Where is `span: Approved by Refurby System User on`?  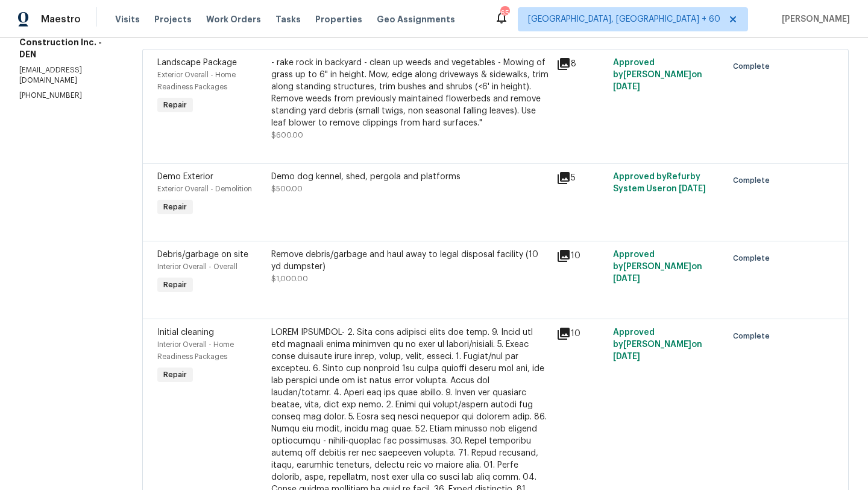
span: Approved by Refurby System User on is located at coordinates (659, 183).